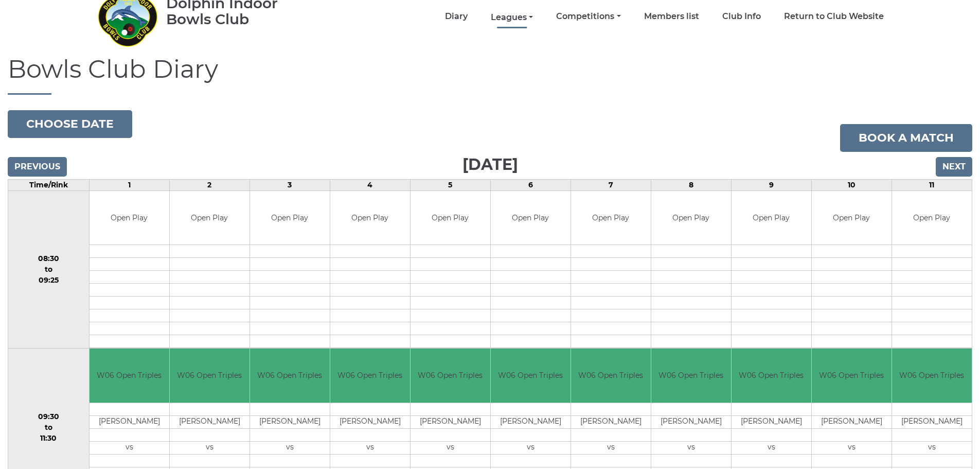  Describe the element at coordinates (588, 16) in the screenshot. I see `a: Competitions` at that location.